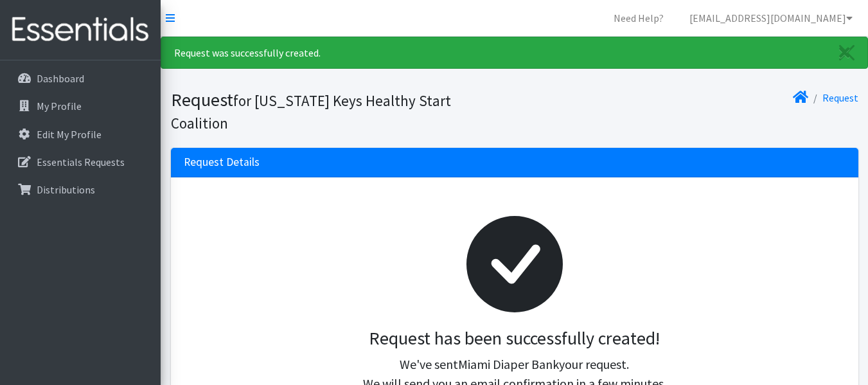 This screenshot has width=868, height=385. Describe the element at coordinates (80, 162) in the screenshot. I see `p: Essentials Requests` at that location.